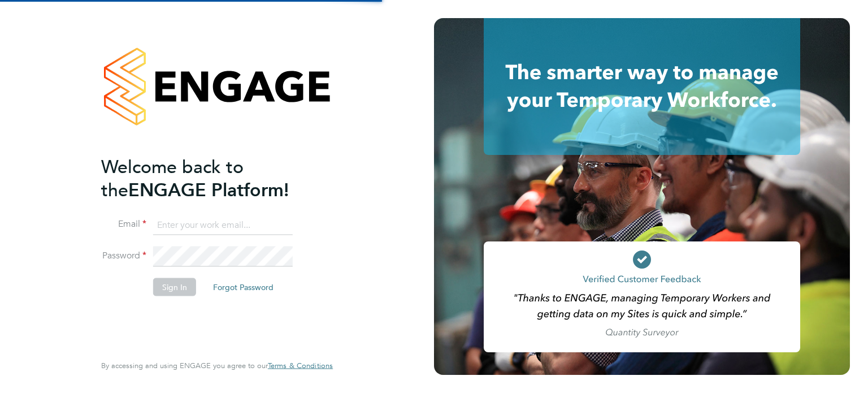 The width and height of the screenshot is (868, 393). What do you see at coordinates (175, 287) in the screenshot?
I see `button: Sign In` at bounding box center [175, 287].